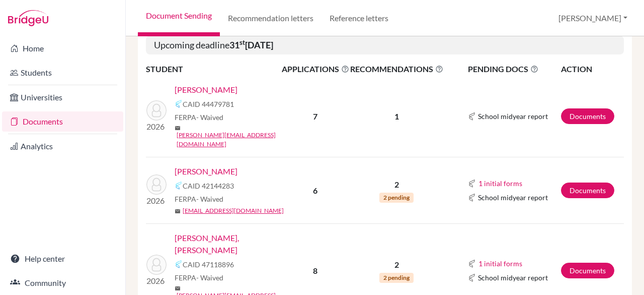 The height and width of the screenshot is (295, 644). I want to click on img: Borio, Ornella, so click(156, 110).